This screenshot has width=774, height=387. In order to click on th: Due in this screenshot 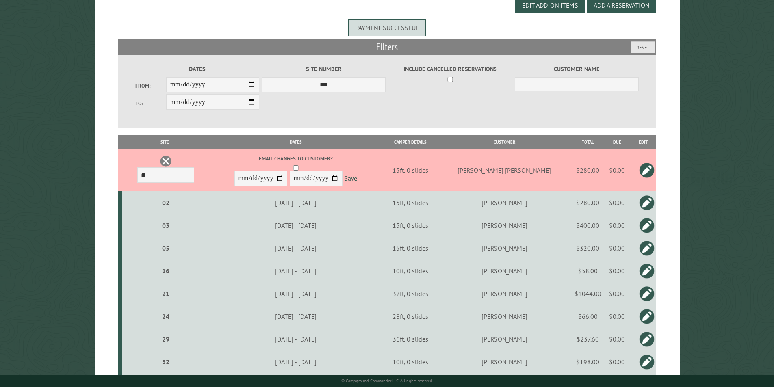, I will do `click(618, 142)`.